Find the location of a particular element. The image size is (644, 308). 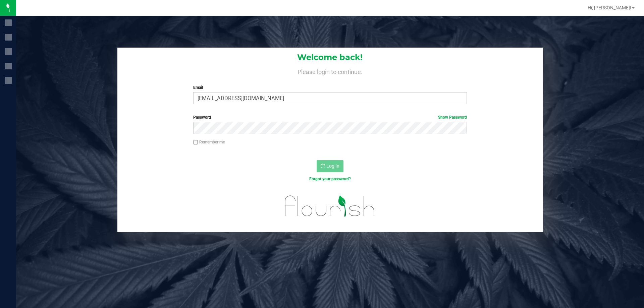

h1: Welcome back! is located at coordinates (330, 58).